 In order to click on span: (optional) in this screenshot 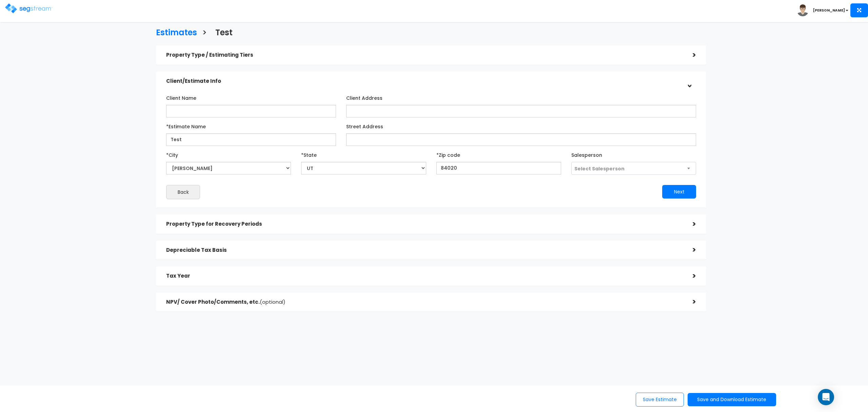, I will do `click(273, 301)`.